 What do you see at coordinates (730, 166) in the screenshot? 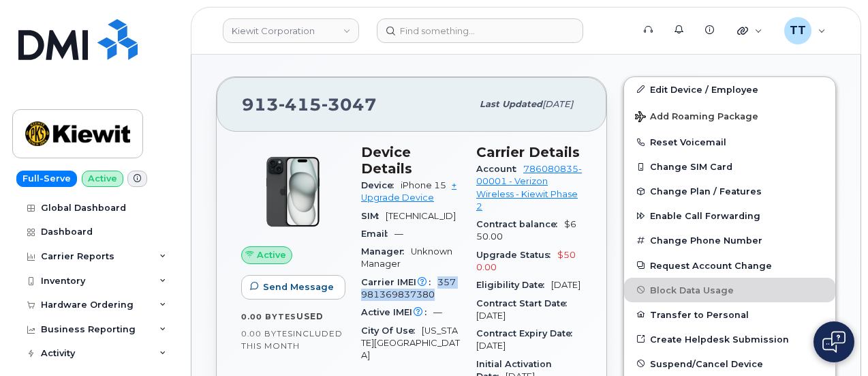
I see `button: Change SIM Card` at bounding box center [730, 166].